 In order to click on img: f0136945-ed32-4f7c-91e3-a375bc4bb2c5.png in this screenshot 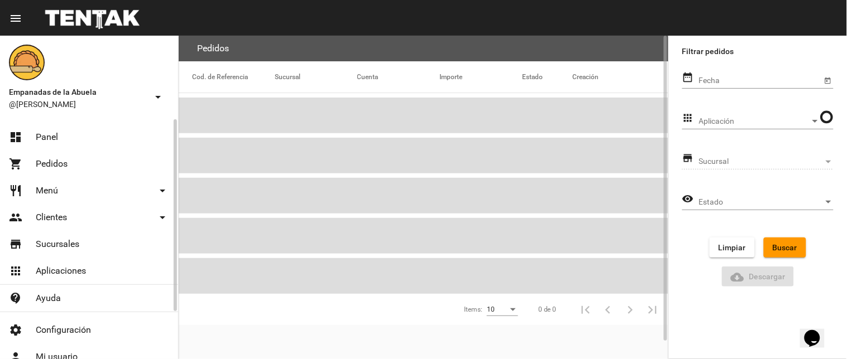, I will do `click(27, 63)`.